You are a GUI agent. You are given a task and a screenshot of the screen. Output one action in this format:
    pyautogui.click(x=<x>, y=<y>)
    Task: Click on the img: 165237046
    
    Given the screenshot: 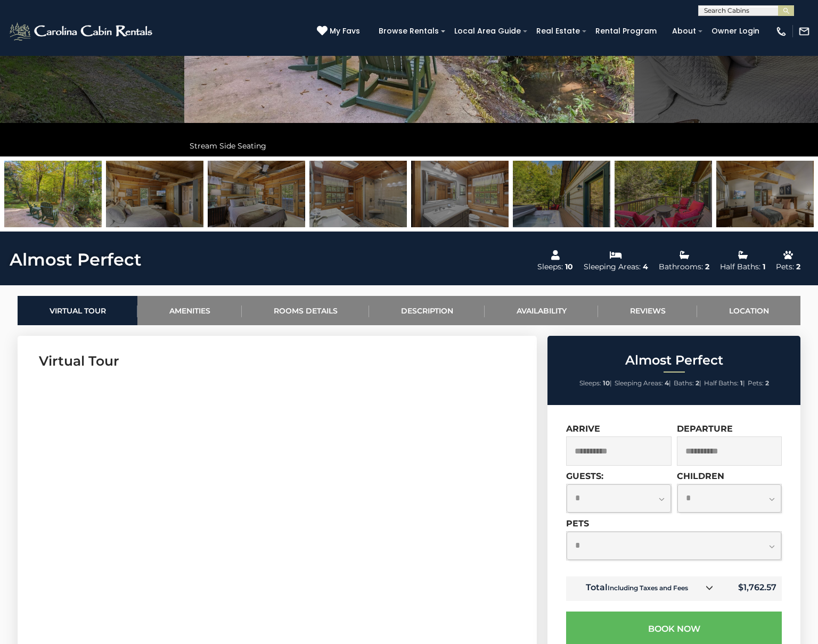 What is the action you would take?
    pyautogui.click(x=663, y=193)
    